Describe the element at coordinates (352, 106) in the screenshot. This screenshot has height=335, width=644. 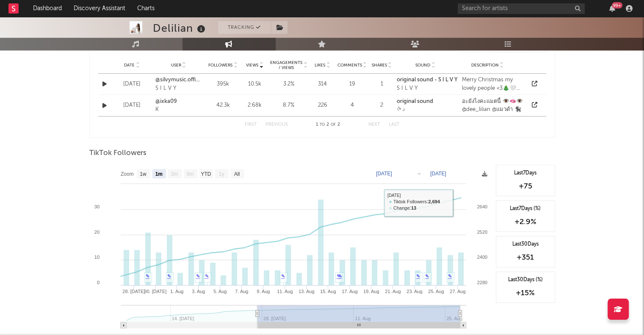
I see `div: 4` at that location.